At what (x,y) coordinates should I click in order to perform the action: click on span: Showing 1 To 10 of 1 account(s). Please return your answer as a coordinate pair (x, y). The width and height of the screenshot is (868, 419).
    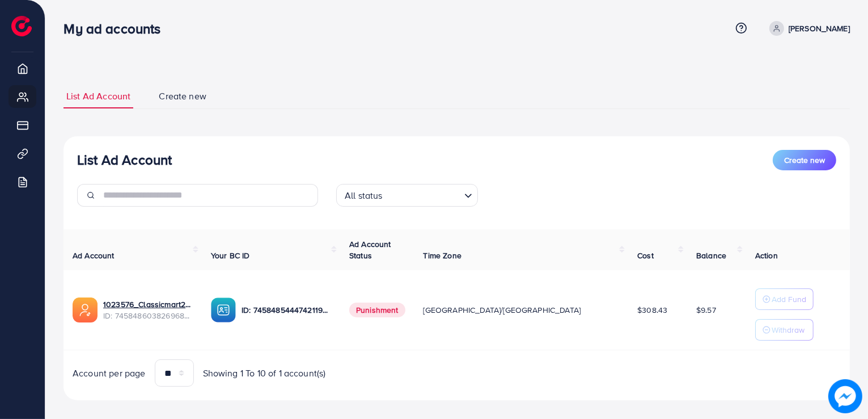
    Looking at the image, I should click on (264, 372).